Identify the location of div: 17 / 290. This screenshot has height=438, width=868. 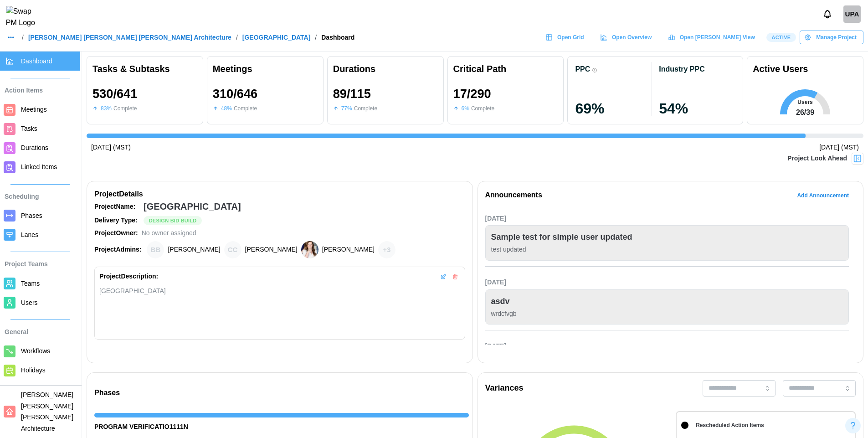
(472, 93).